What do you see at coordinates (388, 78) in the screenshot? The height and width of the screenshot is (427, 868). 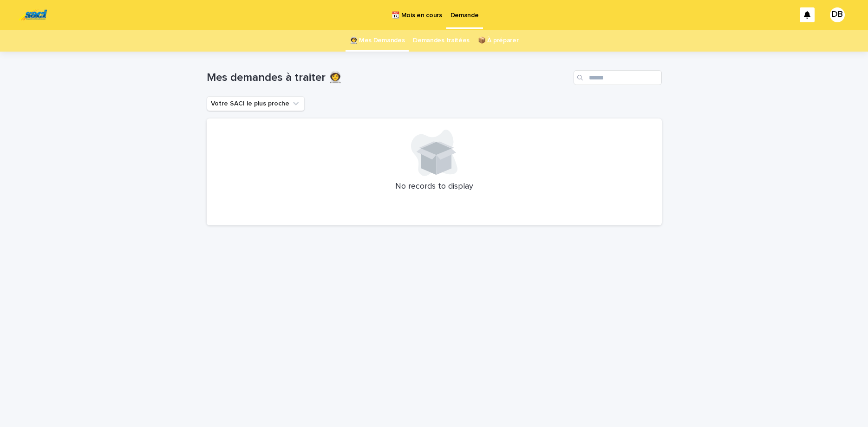 I see `h1: Mes demandes à traiter 👩‍🚀` at bounding box center [388, 78].